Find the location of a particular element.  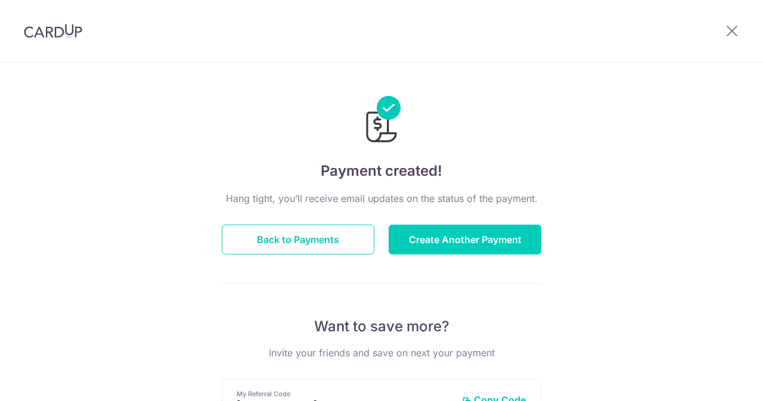

p: My Referral Code is located at coordinates (344, 394).